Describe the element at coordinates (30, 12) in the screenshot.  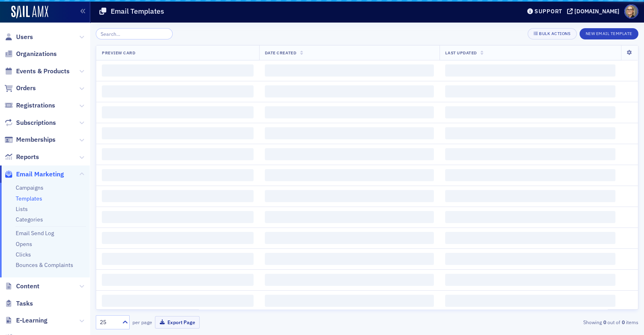
I see `img: SailAMX` at that location.